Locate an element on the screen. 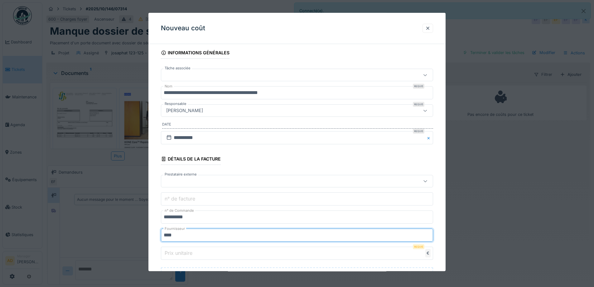 This screenshot has width=594, height=287. button: Close is located at coordinates (430, 138).